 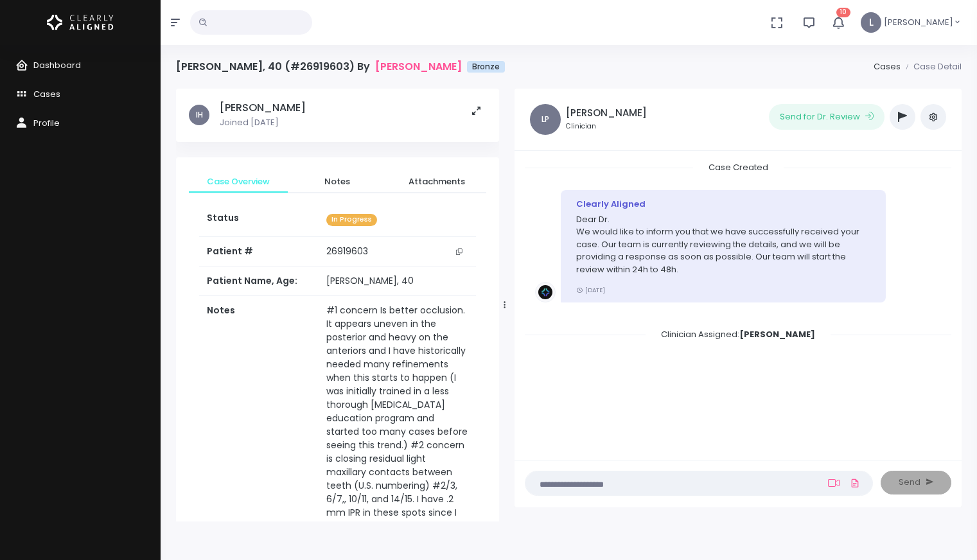 What do you see at coordinates (397, 252) in the screenshot?
I see `td: 26919603` at bounding box center [397, 252].